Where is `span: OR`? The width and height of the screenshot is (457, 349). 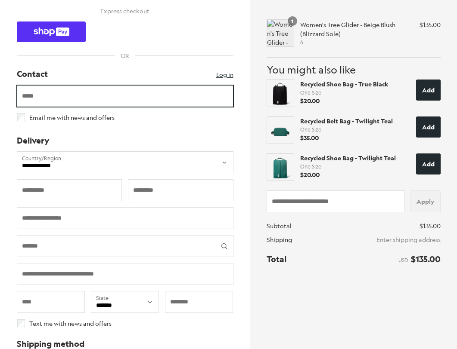 span: OR is located at coordinates (125, 56).